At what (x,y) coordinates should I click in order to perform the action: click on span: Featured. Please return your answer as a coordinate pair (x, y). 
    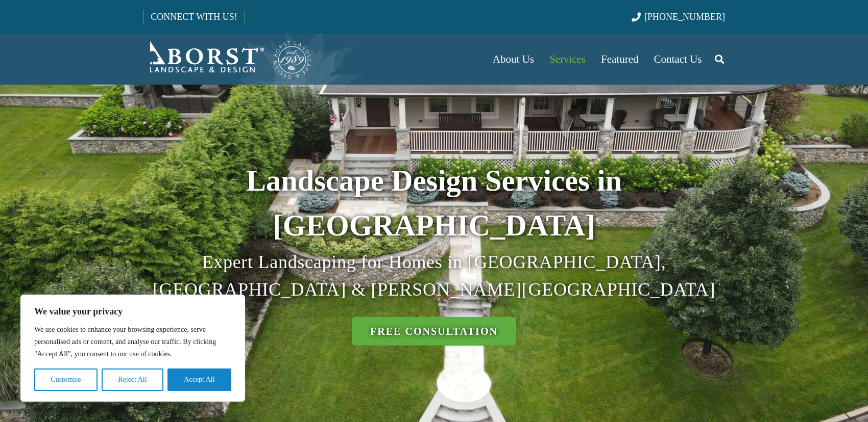
    Looking at the image, I should click on (619, 59).